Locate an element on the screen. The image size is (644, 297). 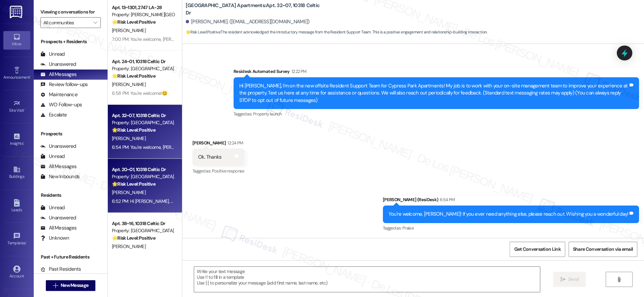
div: Residesk Automated Survey is located at coordinates (436, 72).